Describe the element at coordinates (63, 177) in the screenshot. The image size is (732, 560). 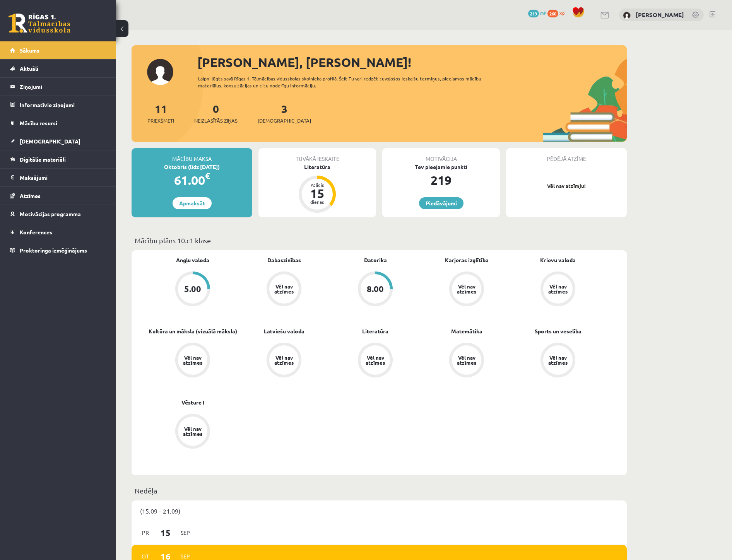
I see `legend: Maksājumi` at that location.